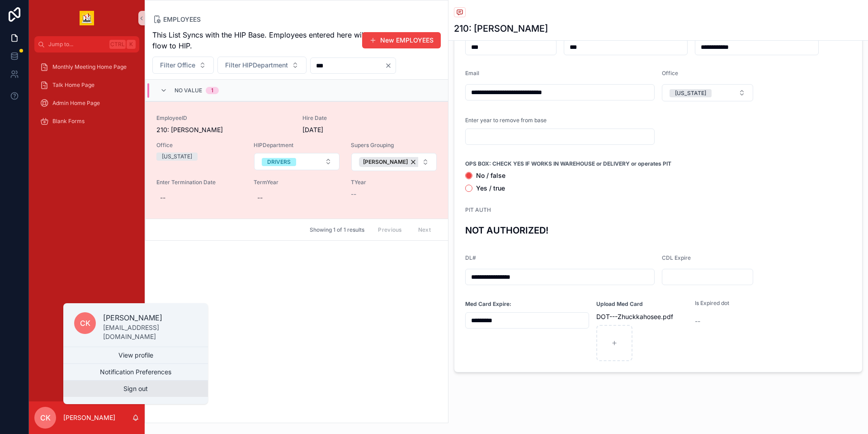 The width and height of the screenshot is (868, 434). I want to click on span: Filter Office, so click(178, 65).